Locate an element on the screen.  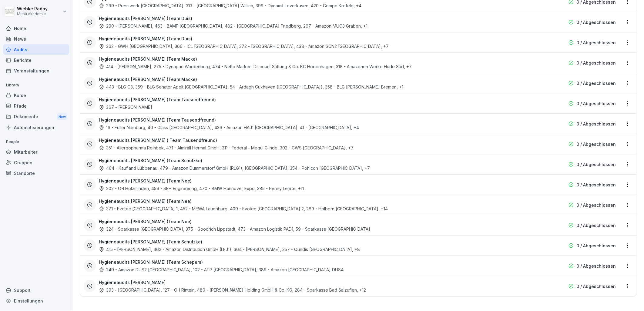
div: Automatisierungen is located at coordinates (36, 127).